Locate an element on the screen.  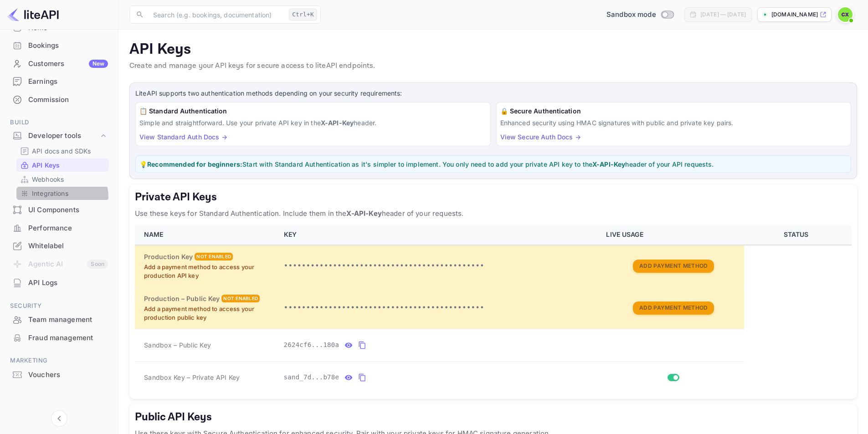
span: Sandbox mode is located at coordinates (631, 14).